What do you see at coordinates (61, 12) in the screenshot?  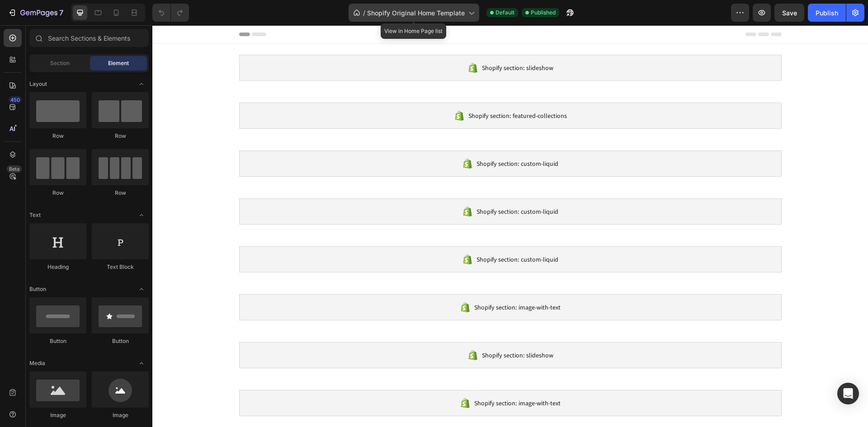 I see `p: 7` at bounding box center [61, 12].